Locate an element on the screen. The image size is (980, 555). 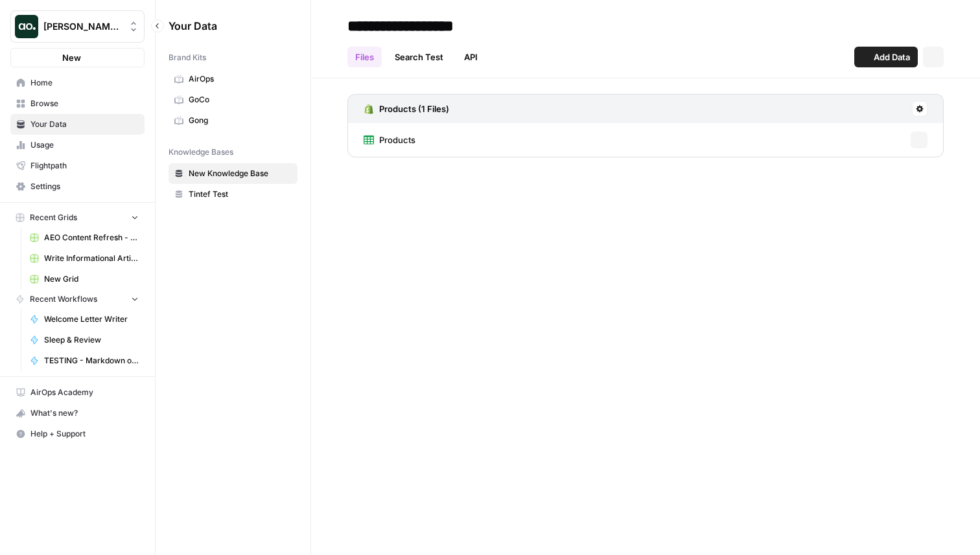
span: TESTING - Markdown output is located at coordinates (92, 361).